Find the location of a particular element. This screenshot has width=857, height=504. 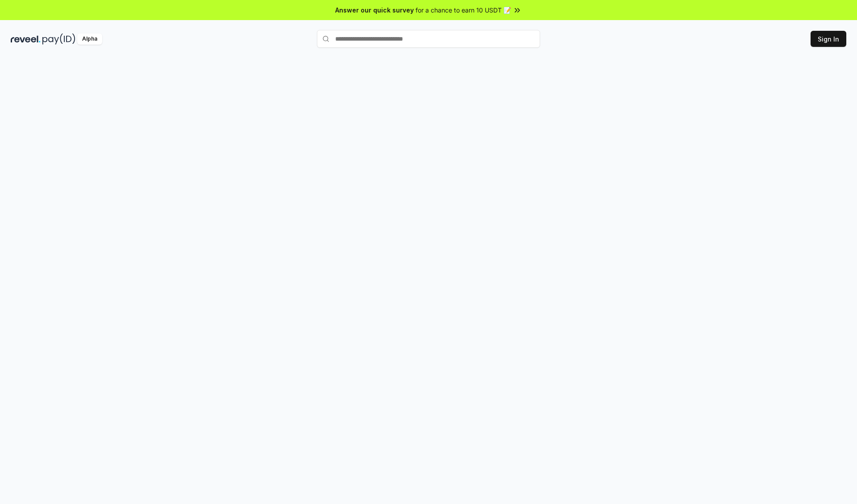

span: Answer our quick survey is located at coordinates (374, 9).